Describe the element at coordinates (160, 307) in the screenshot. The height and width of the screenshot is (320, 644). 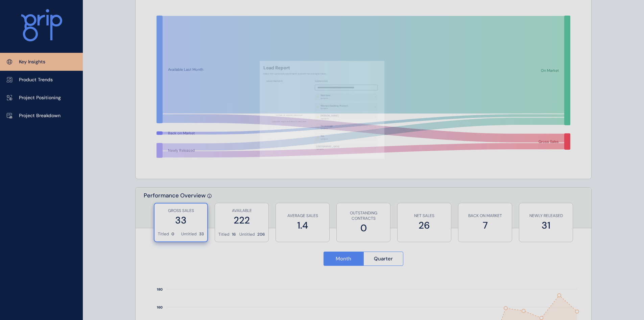
I see `text: 160` at that location.